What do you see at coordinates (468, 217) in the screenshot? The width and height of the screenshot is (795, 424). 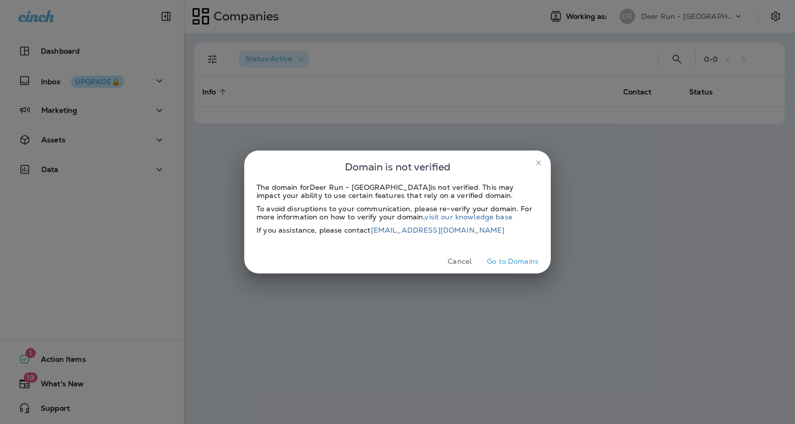 I see `a: visit our knowledge base` at bounding box center [468, 217].